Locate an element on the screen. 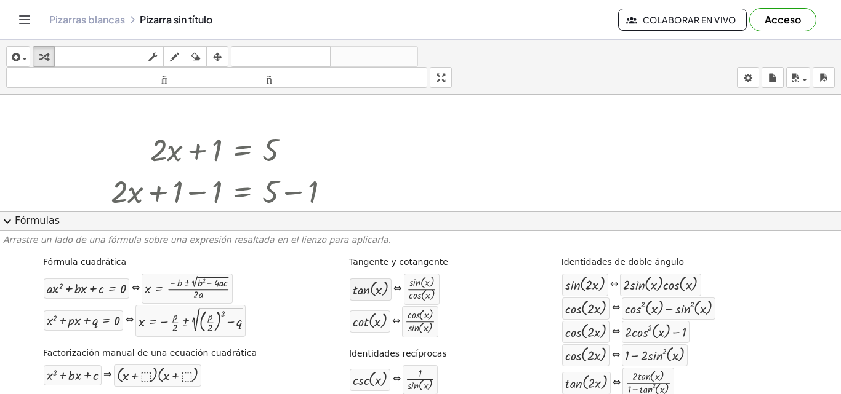 This screenshot has height=394, width=841. font: rehacer is located at coordinates (374, 57).